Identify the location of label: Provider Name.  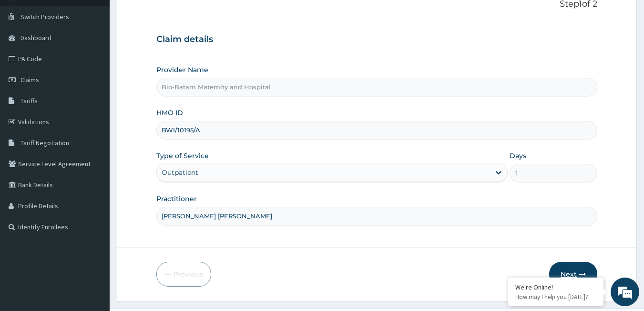
(182, 70).